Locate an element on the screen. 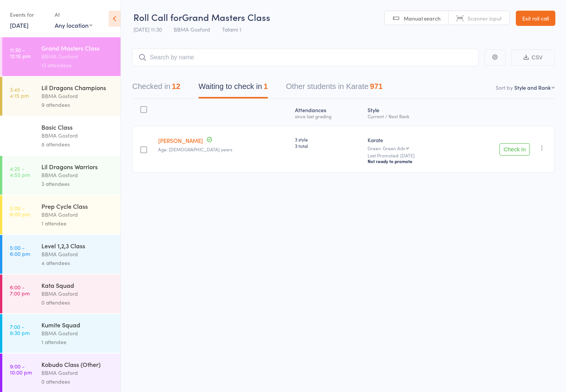 The height and width of the screenshot is (392, 566). span: Scanner input is located at coordinates (485, 19).